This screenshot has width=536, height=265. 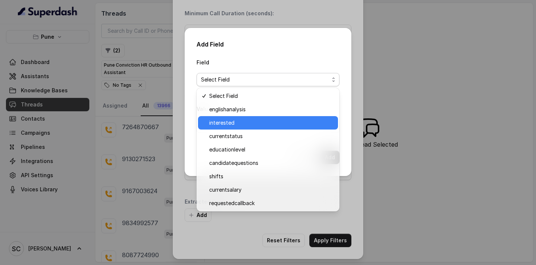 I want to click on div: Select Field, so click(x=268, y=150).